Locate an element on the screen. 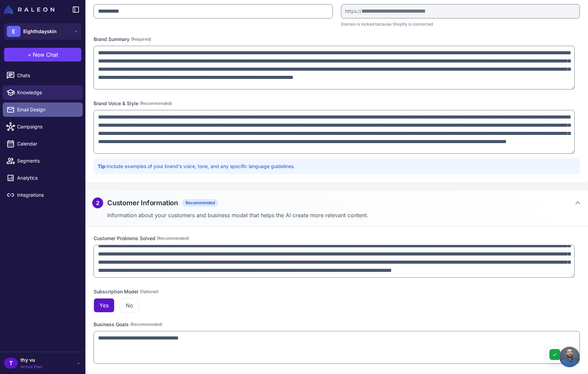  div: E is located at coordinates (14, 32).